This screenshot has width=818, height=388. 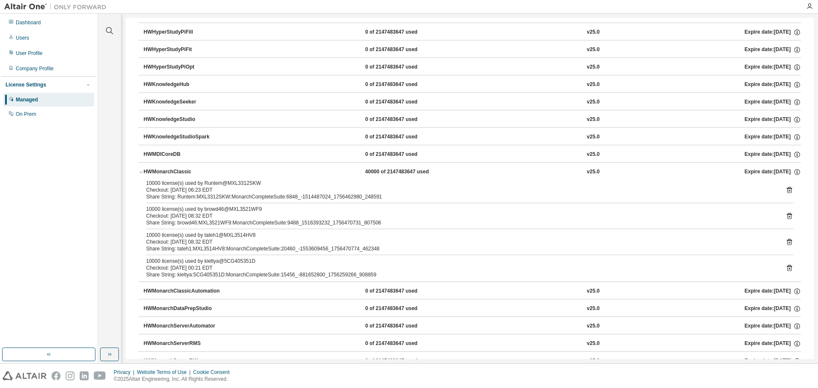 What do you see at coordinates (24, 376) in the screenshot?
I see `img: altair_logo.svg` at bounding box center [24, 376].